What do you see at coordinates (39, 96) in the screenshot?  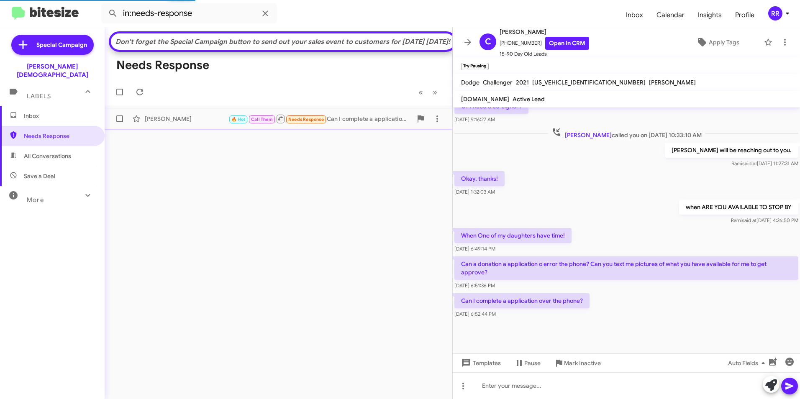 I see `span: Labels` at bounding box center [39, 96].